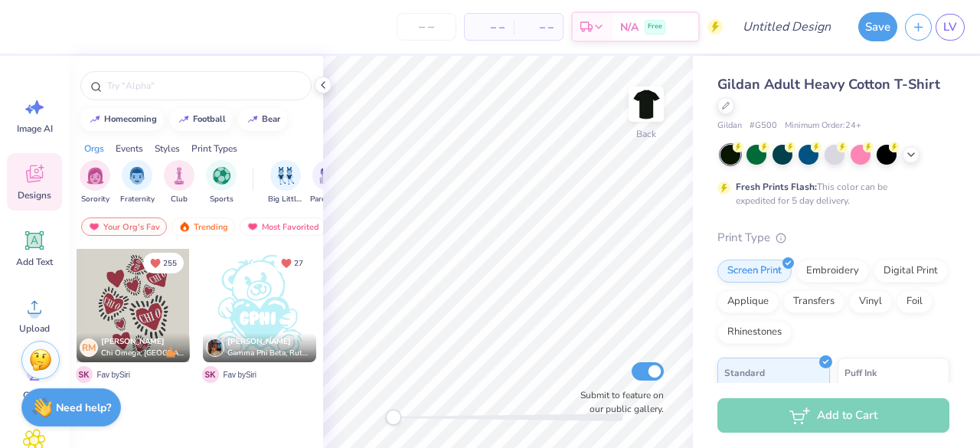 The height and width of the screenshot is (448, 980). Describe the element at coordinates (35, 262) in the screenshot. I see `span: Add Text` at that location.